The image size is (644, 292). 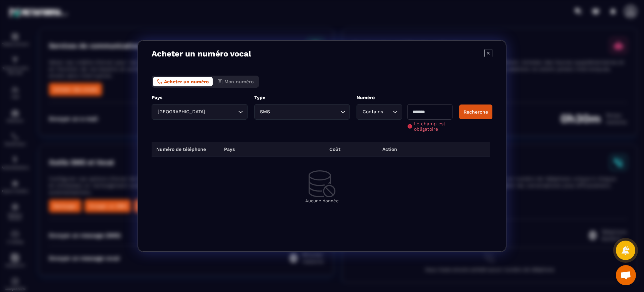 I want to click on p: Type, so click(x=302, y=97).